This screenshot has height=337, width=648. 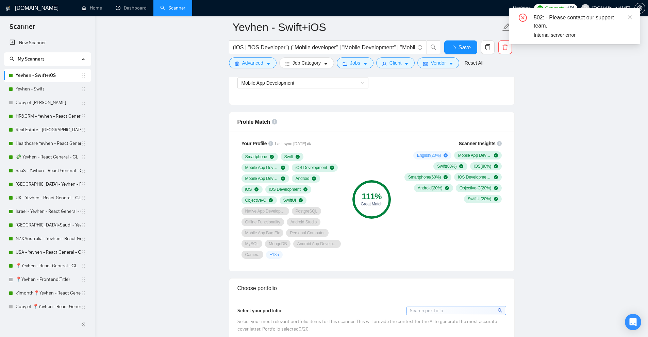 I want to click on span: Advanced, so click(x=253, y=63).